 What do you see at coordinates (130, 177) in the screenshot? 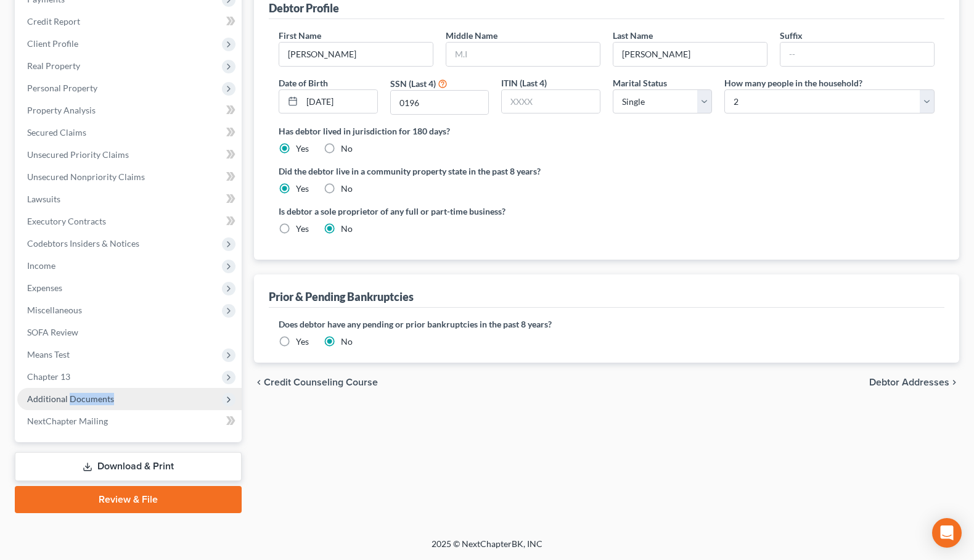
I see `a: Unsecured Nonpriority Claims` at bounding box center [130, 177].